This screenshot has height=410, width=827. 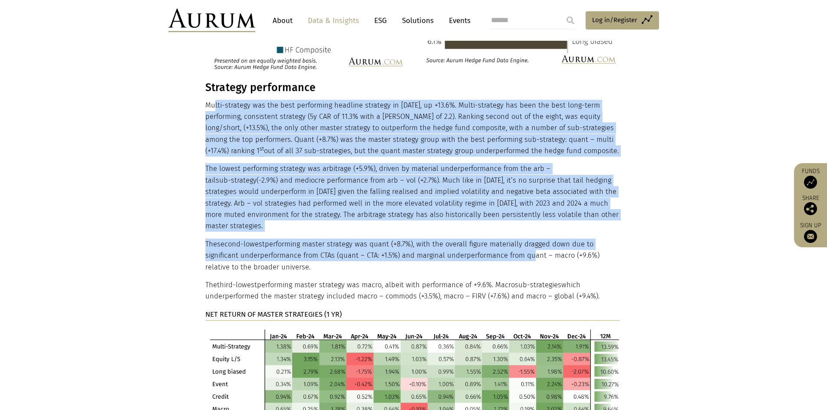 What do you see at coordinates (622, 20) in the screenshot?
I see `a: Log in/Register` at bounding box center [622, 20].